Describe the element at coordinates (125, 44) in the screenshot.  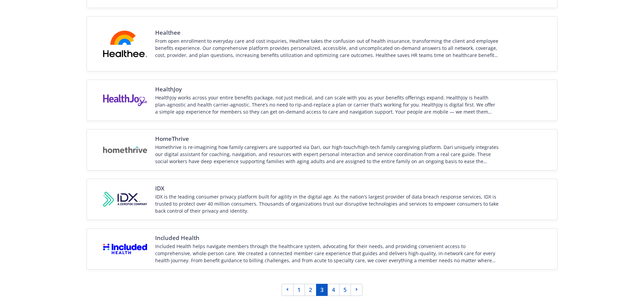
I see `img: Vendor logo for Healthee` at that location.